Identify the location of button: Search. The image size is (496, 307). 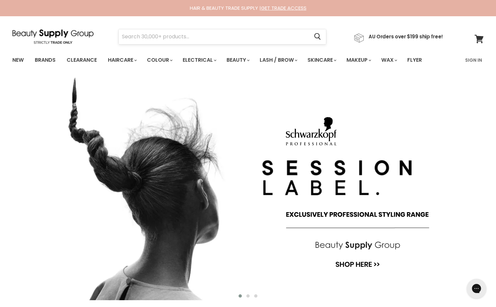
(317, 37).